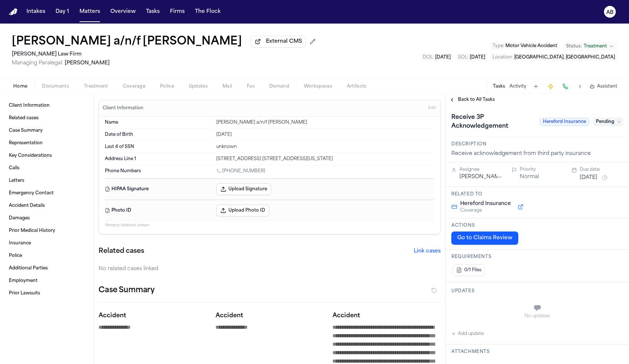 This screenshot has height=364, width=629. What do you see at coordinates (47, 243) in the screenshot?
I see `a: Insurance` at bounding box center [47, 243].